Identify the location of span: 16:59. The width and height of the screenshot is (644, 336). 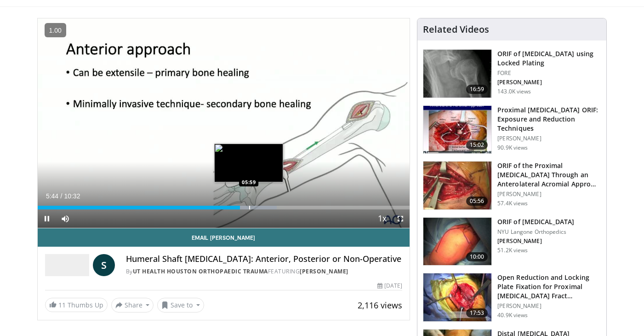
(477, 89).